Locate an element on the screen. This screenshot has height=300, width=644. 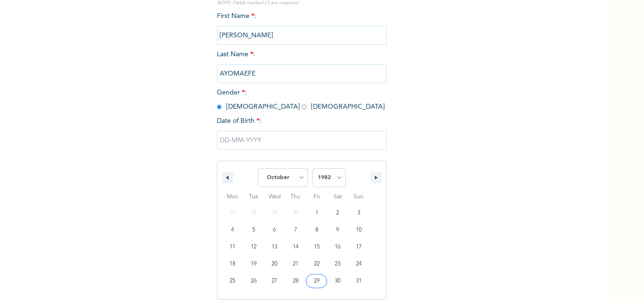
span: 11 is located at coordinates (232, 247).